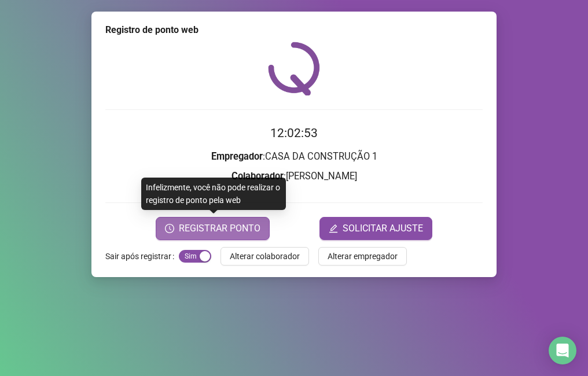 This screenshot has width=588, height=376. What do you see at coordinates (264, 256) in the screenshot?
I see `button: Alterar colaborador` at bounding box center [264, 256].